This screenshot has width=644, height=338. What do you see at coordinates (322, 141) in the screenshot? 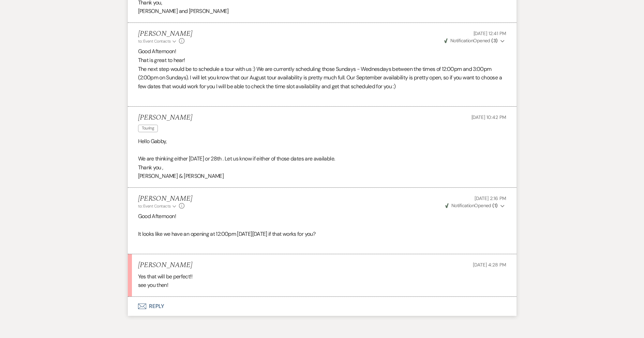
I see `p: Hello Gabby,` at bounding box center [322, 141].